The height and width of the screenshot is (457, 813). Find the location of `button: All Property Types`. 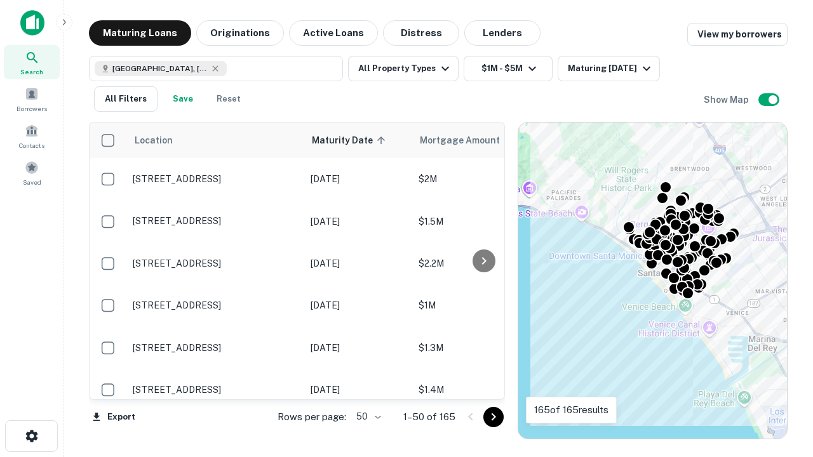

button: All Property Types is located at coordinates (403, 69).